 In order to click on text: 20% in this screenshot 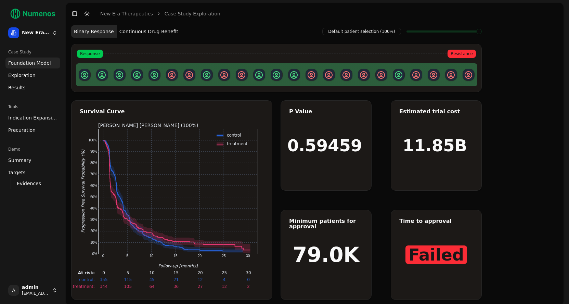, I will do `click(93, 231)`.